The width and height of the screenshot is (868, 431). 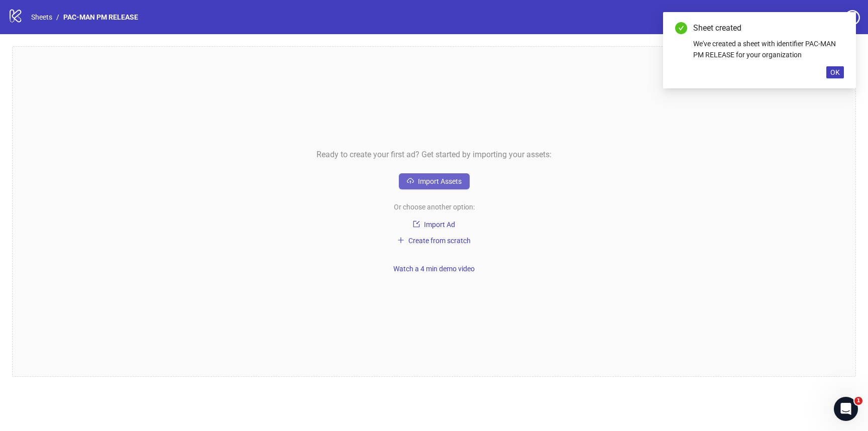 I want to click on a: Settings, so click(x=814, y=18).